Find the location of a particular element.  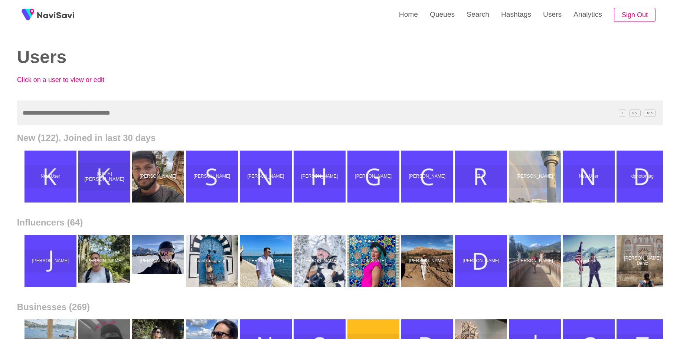

a: dphotomagdphotomag is located at coordinates (643, 177).